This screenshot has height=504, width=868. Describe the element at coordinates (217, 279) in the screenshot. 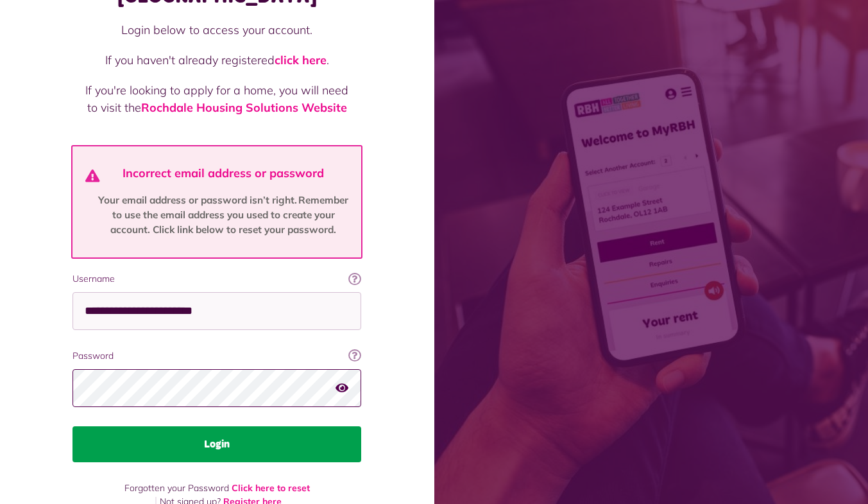

I see `label: Username` at that location.